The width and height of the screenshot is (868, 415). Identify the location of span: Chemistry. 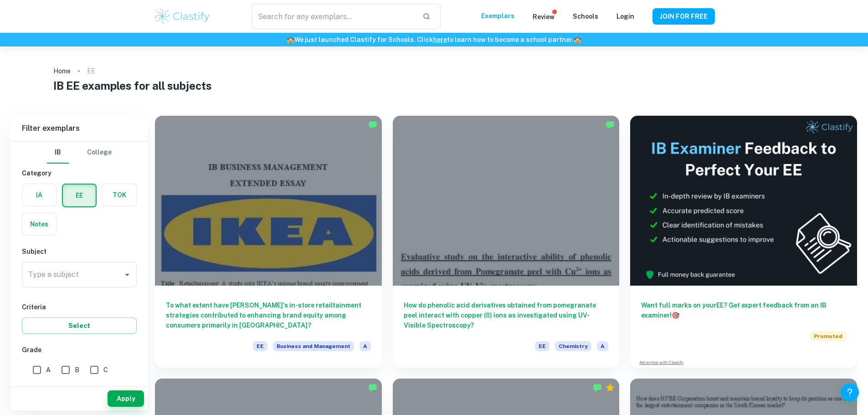
(573, 346).